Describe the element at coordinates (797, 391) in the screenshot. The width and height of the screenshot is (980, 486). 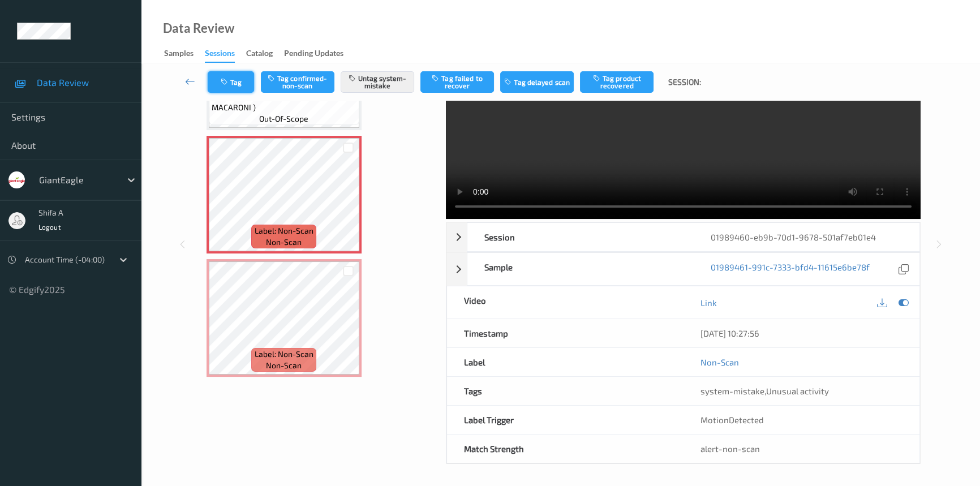
I see `span: Unusual activity` at that location.